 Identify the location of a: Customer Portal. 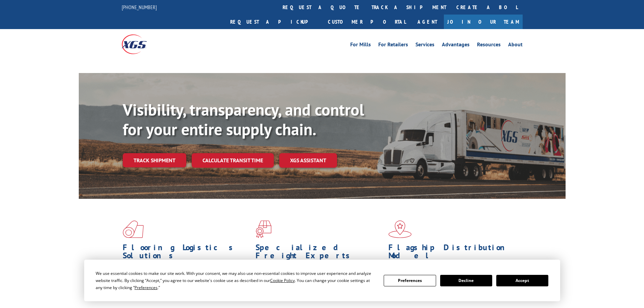
(367, 22).